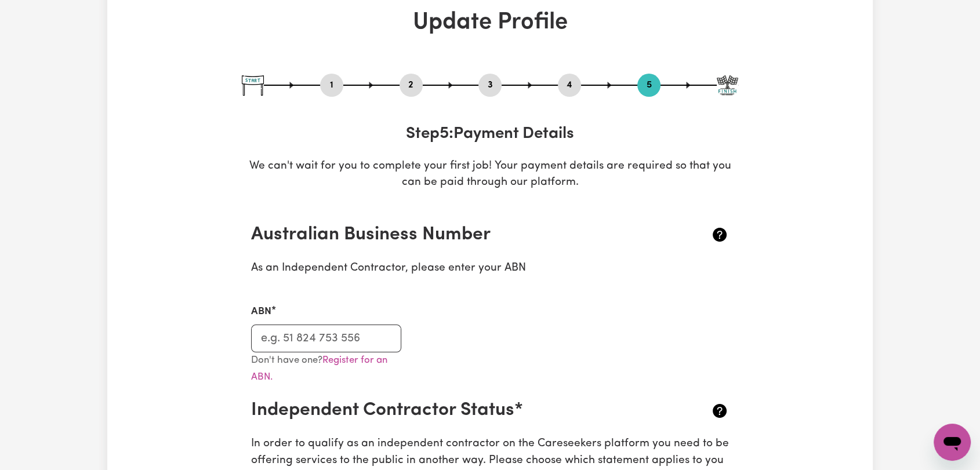  Describe the element at coordinates (490, 134) in the screenshot. I see `h3: Step 5 : Payment Details` at that location.